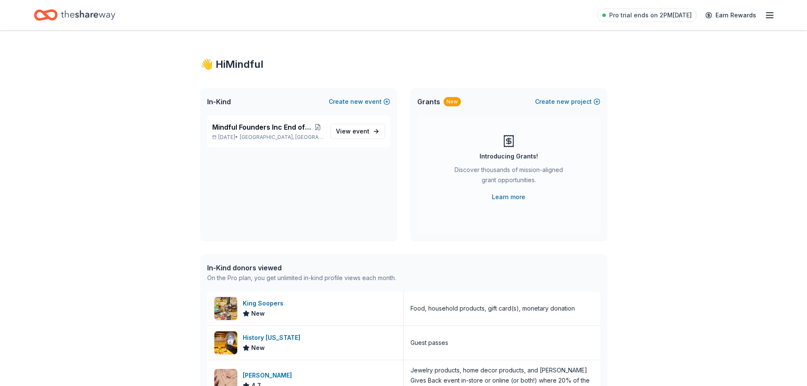 Image resolution: width=807 pixels, height=386 pixels. Describe the element at coordinates (509, 156) in the screenshot. I see `div: Introducing Grants!` at that location.